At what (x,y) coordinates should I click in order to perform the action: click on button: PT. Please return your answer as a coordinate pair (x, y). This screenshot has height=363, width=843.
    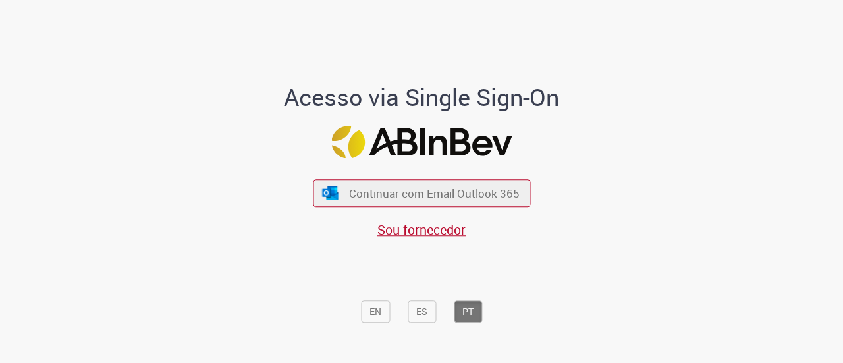
    Looking at the image, I should click on (468, 312).